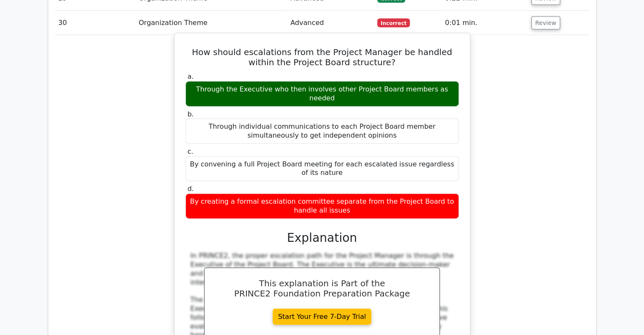 This screenshot has width=644, height=335. What do you see at coordinates (191, 76) in the screenshot?
I see `span: a.` at bounding box center [191, 76].